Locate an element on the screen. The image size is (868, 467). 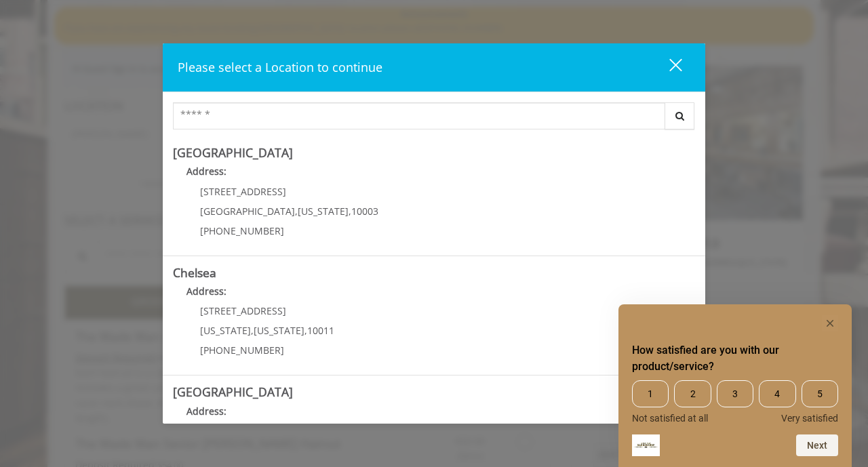
span: 1 is located at coordinates (650, 394).